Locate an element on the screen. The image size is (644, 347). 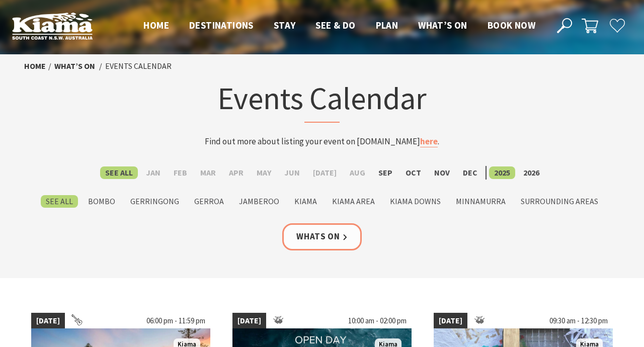
label: May is located at coordinates (264, 172).